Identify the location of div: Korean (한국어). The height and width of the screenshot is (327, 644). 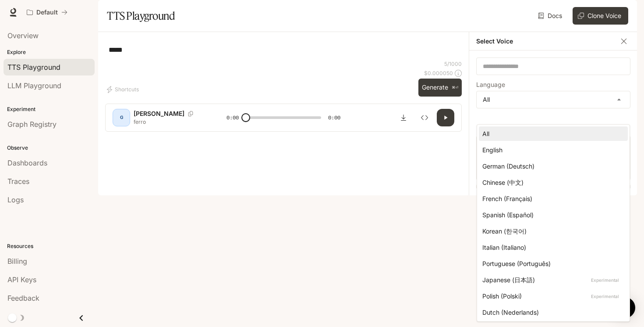
(551, 231).